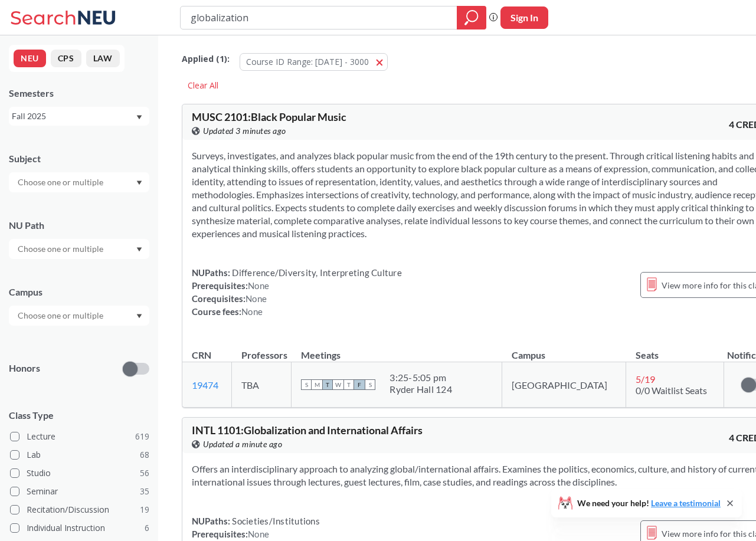 The height and width of the screenshot is (541, 756). I want to click on button: CPS, so click(66, 59).